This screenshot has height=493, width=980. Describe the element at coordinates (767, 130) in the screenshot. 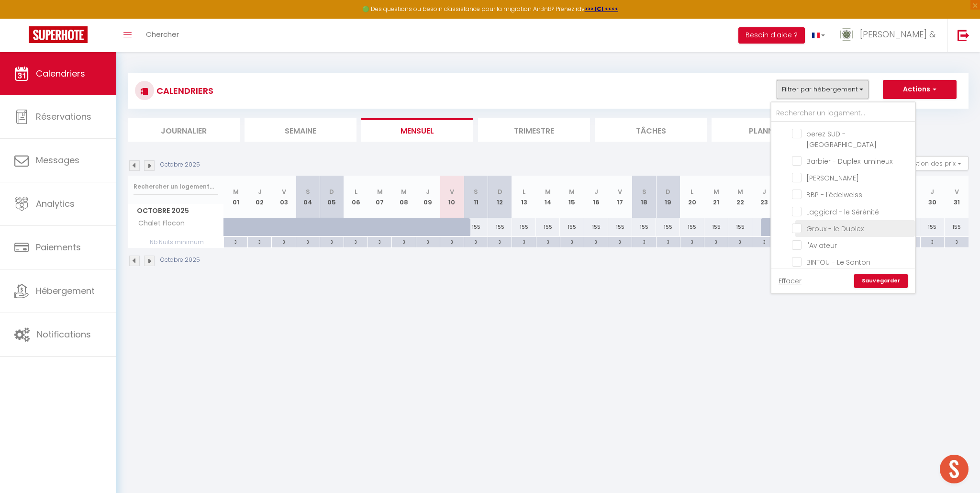

I see `li: Planning` at that location.